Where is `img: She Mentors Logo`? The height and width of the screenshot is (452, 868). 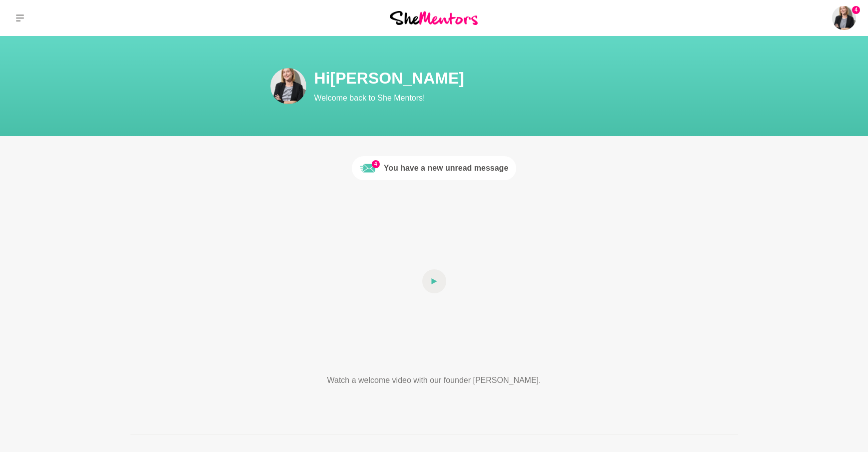 img: She Mentors Logo is located at coordinates (434, 18).